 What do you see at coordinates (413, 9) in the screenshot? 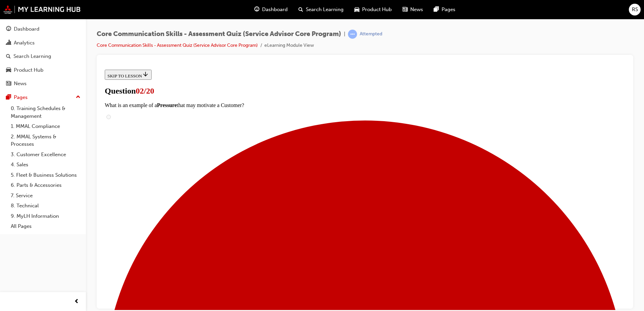
I see `a: news-iconNews` at bounding box center [413, 9].